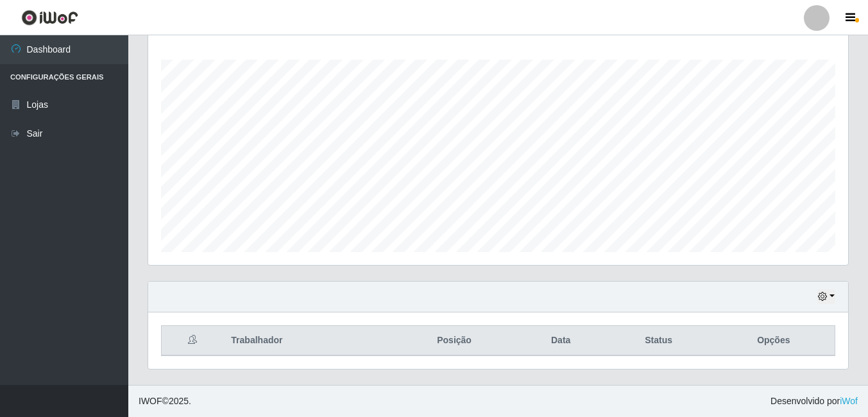 This screenshot has height=417, width=868. Describe the element at coordinates (165, 401) in the screenshot. I see `span: © 2025 .` at that location.